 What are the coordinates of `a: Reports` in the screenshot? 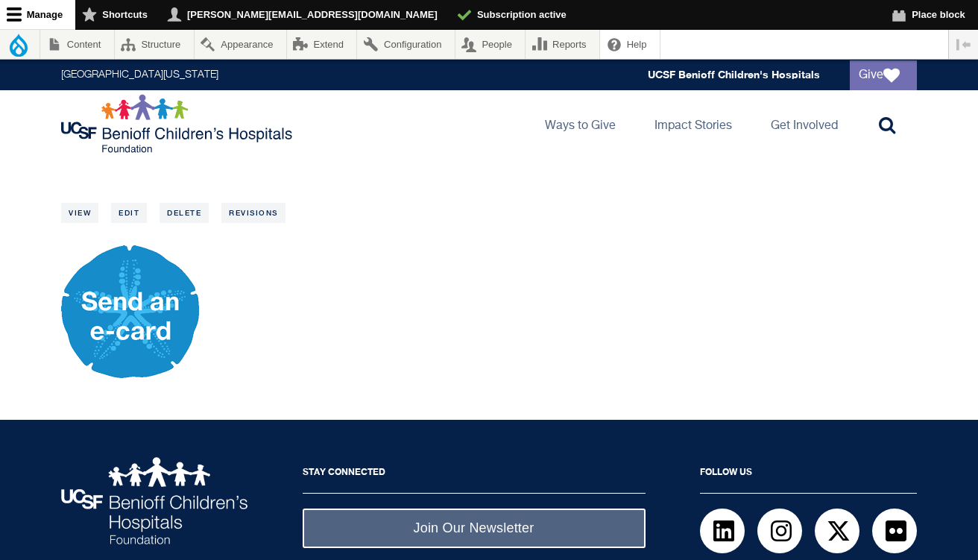 It's located at (562, 44).